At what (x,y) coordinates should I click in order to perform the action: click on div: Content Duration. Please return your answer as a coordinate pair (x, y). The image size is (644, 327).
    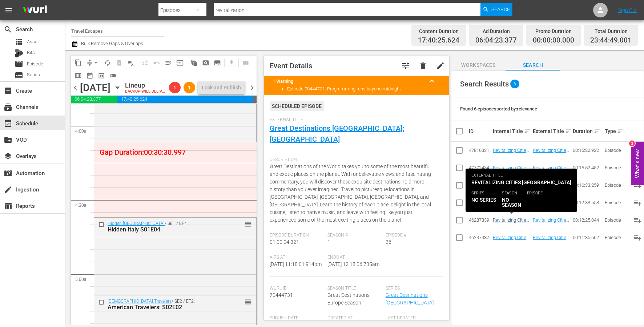
    Looking at the image, I should click on (438, 31).